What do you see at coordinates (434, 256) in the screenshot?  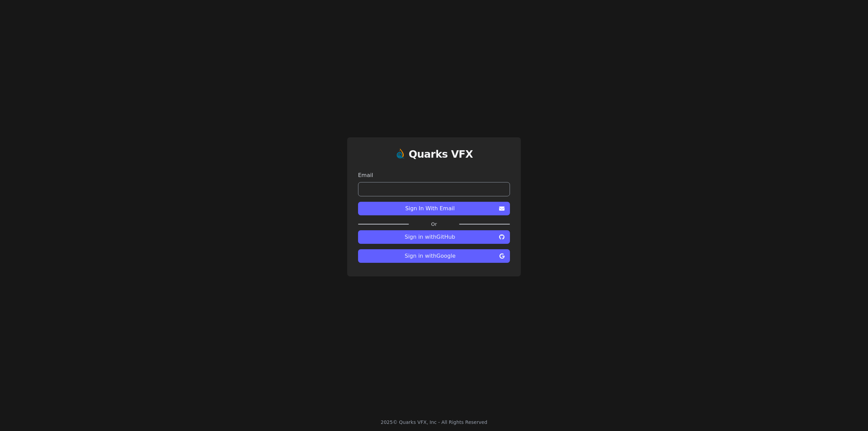 I see `button: Sign in withGoogle` at bounding box center [434, 256].